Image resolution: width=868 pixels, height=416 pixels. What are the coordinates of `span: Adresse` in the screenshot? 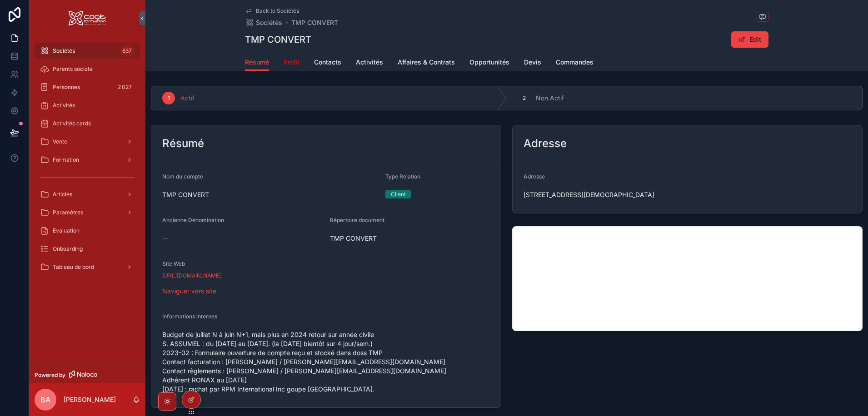 It's located at (534, 177).